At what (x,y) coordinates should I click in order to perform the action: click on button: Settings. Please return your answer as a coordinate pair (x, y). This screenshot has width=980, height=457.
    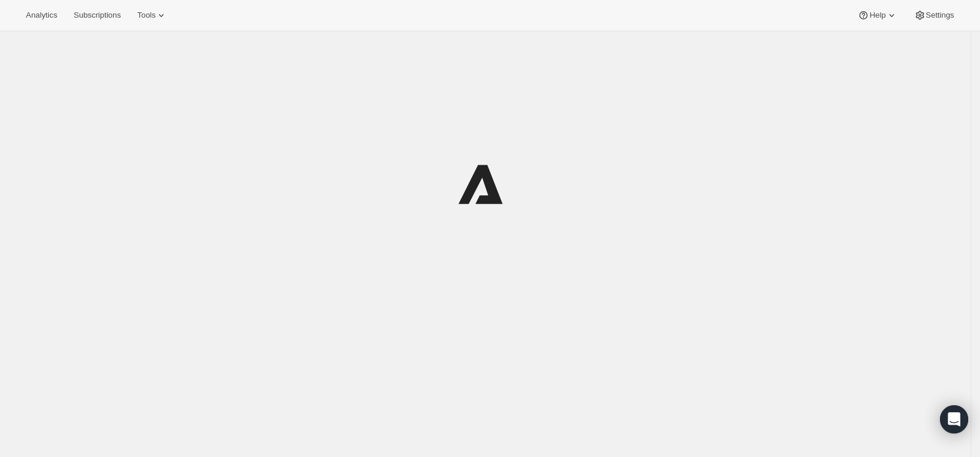
    Looking at the image, I should click on (934, 16).